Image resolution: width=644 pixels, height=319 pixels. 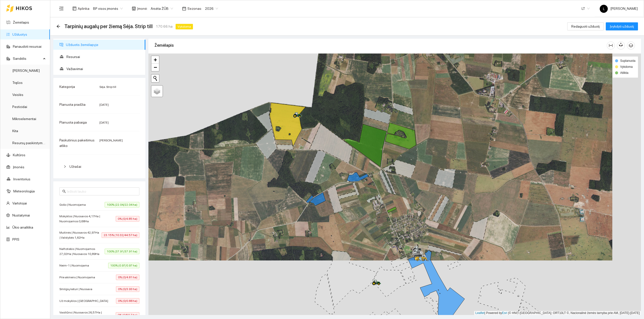 I want to click on span: Tarpinių augalų per žiemą Sėja. Strip till, so click(x=109, y=27).